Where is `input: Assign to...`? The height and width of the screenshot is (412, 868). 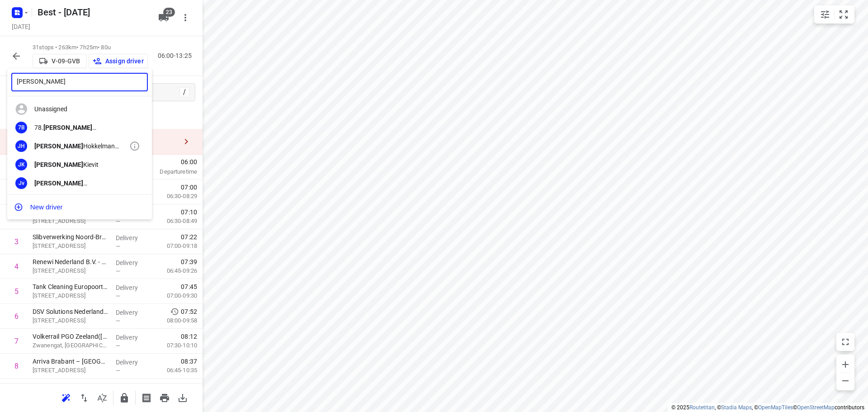 input: Assign to... is located at coordinates (80, 82).